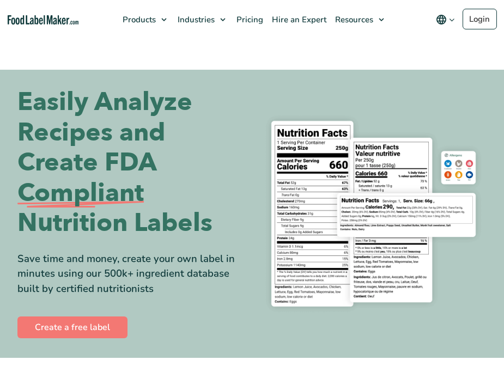  I want to click on h1: Easily Analyze Recipes and Create FDA Nutrition Labels, so click(131, 163).